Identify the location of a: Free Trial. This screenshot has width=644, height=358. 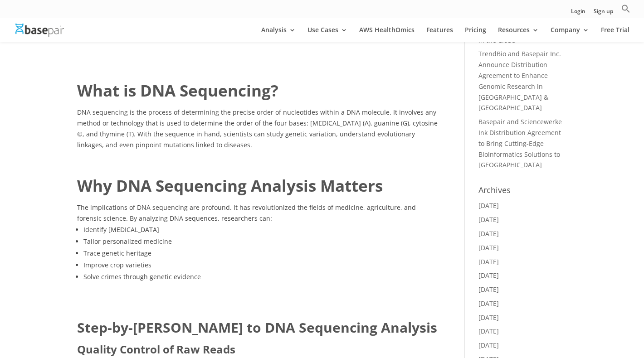
(615, 34).